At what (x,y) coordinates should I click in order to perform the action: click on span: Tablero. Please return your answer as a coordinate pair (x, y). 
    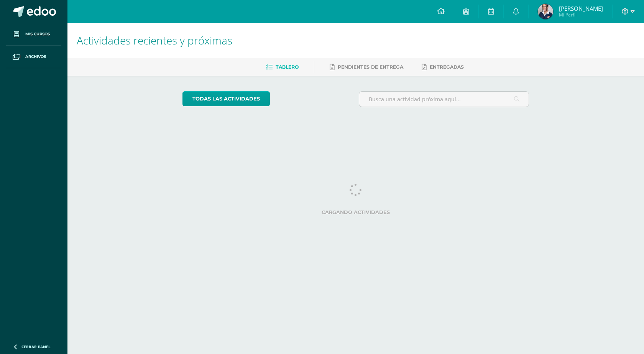
    Looking at the image, I should click on (287, 67).